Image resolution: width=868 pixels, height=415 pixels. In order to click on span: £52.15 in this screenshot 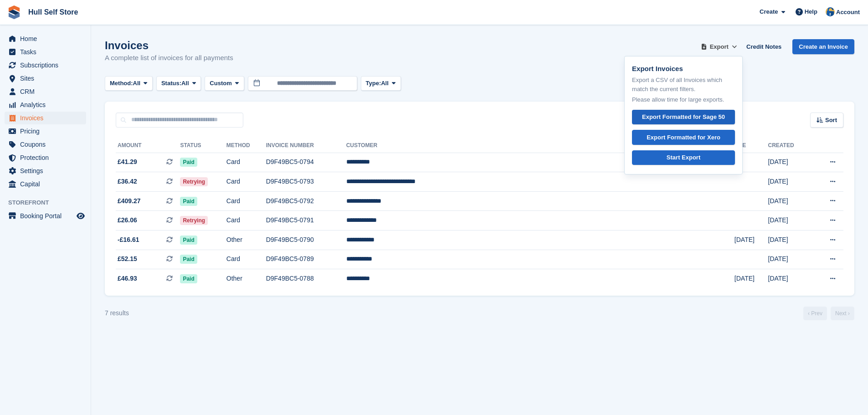, I will do `click(127, 258)`.